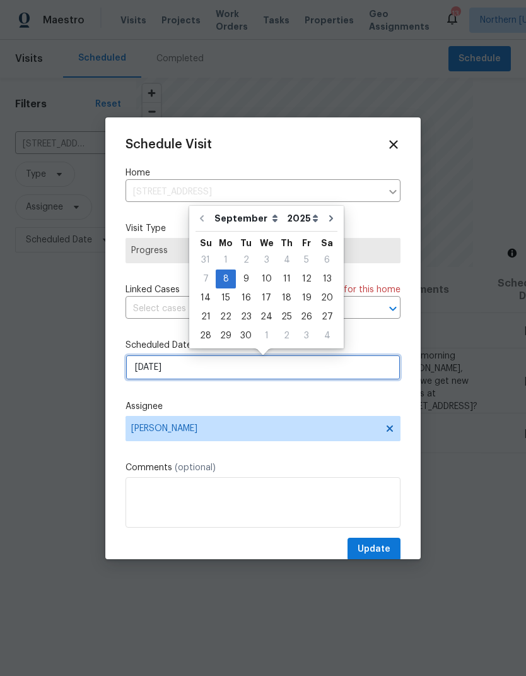  Describe the element at coordinates (263, 228) in the screenshot. I see `label: Visit Type` at that location.